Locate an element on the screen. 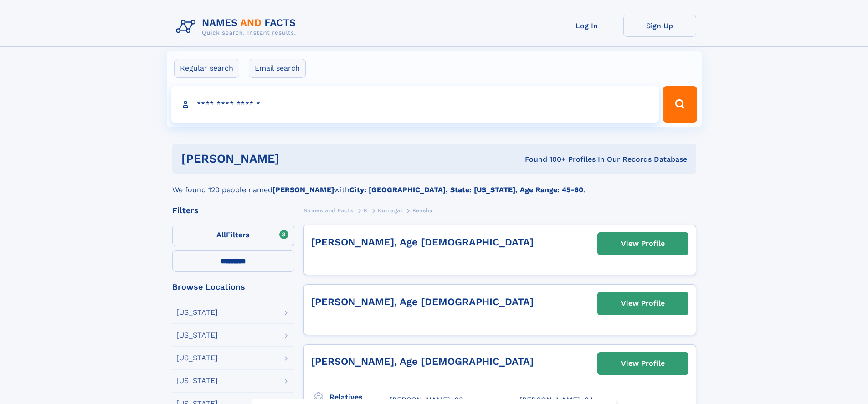 The image size is (868, 404). a: Kumagai is located at coordinates (389, 210).